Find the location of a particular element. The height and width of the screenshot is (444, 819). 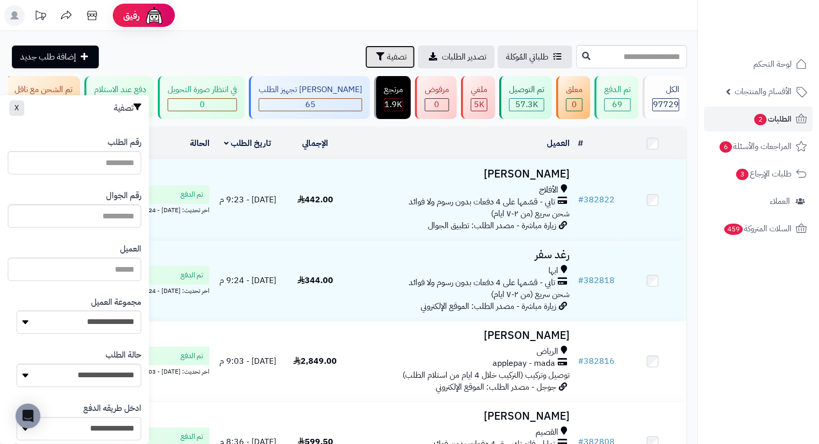

div: الكل is located at coordinates (666, 89).